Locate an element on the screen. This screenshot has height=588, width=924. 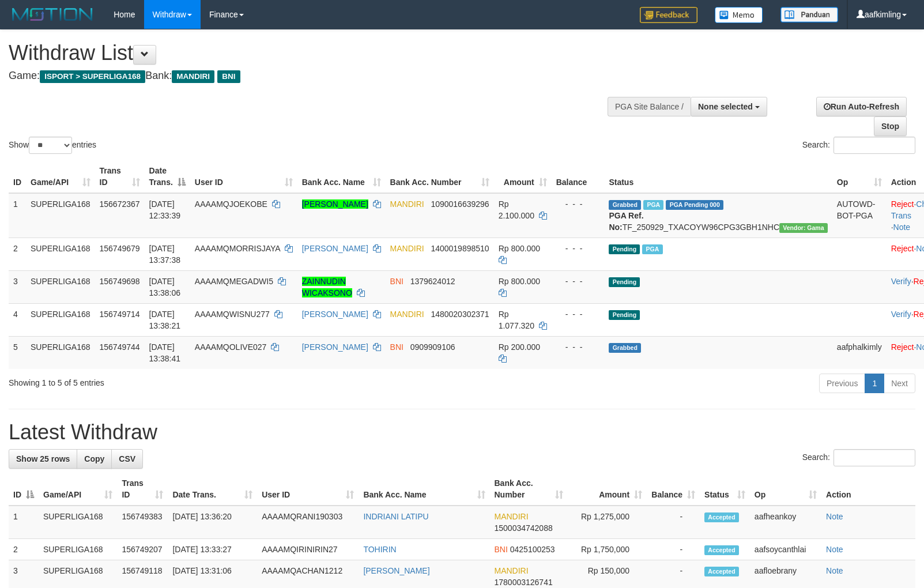
span: 156749679 is located at coordinates (120, 248).